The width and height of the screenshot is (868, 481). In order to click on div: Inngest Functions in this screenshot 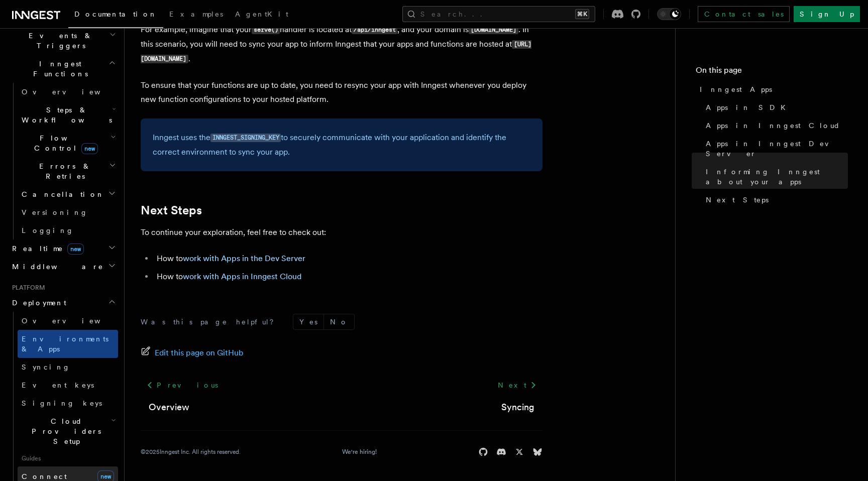, I will do `click(63, 161)`.